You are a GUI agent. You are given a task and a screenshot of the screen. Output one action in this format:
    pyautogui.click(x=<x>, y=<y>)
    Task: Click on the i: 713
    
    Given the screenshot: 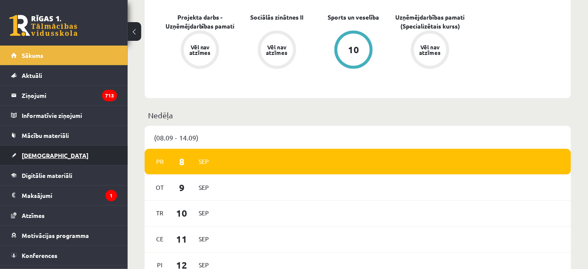 What is the action you would take?
    pyautogui.click(x=109, y=95)
    